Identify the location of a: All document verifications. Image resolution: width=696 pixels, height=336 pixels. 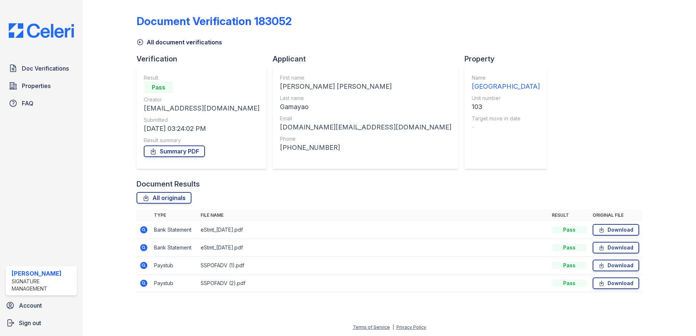
(179, 42).